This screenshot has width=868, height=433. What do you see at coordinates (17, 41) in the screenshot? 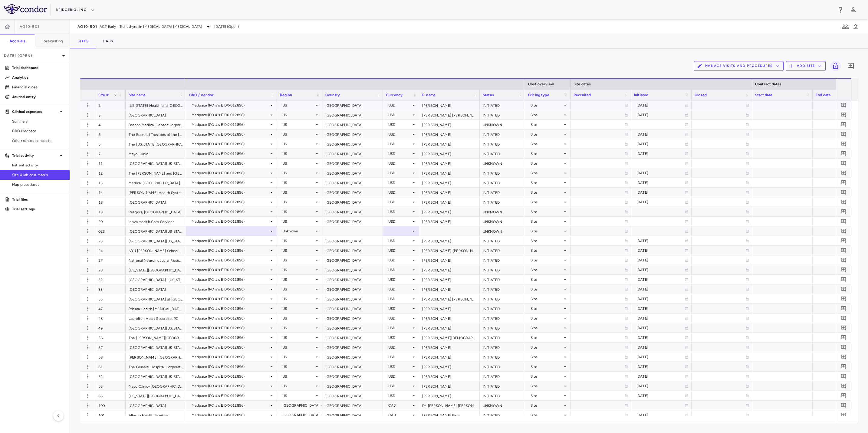
I see `h6: Accruals` at bounding box center [17, 41].